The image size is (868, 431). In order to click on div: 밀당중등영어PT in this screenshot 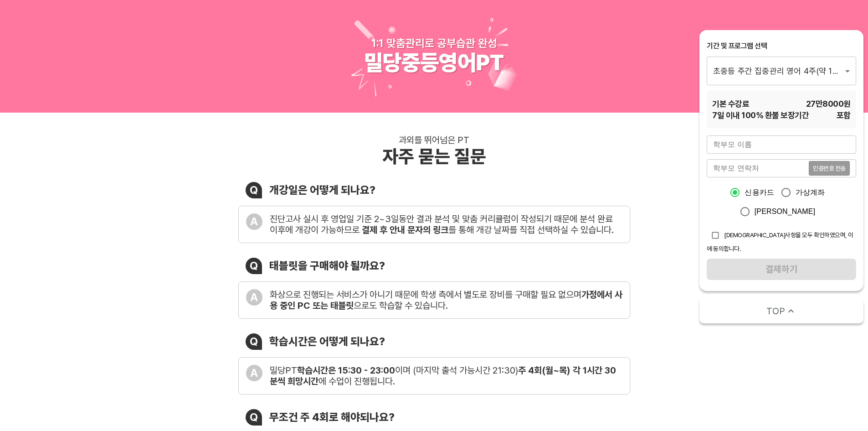, I will do `click(433, 63)`.